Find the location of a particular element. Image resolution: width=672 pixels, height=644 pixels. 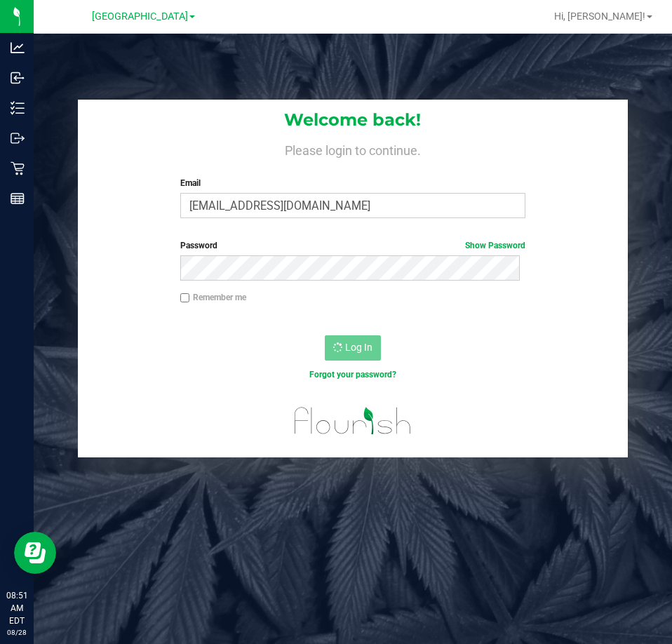

inline-svg: Reports is located at coordinates (18, 199).